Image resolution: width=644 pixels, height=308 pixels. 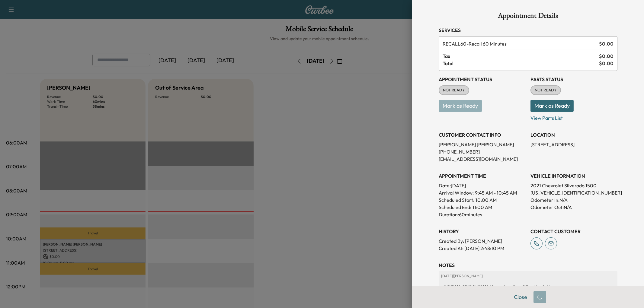 I want to click on p: Duration: 60 minutes, so click(x=482, y=214).